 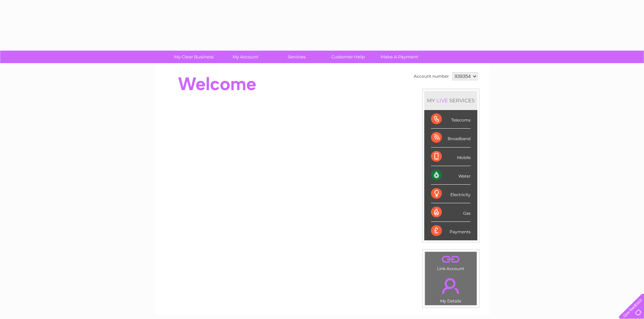 I want to click on div: LIVE, so click(x=443, y=100).